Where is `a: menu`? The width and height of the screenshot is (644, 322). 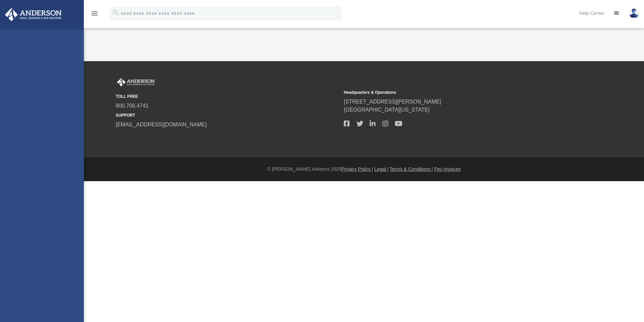
a: menu is located at coordinates (95, 15).